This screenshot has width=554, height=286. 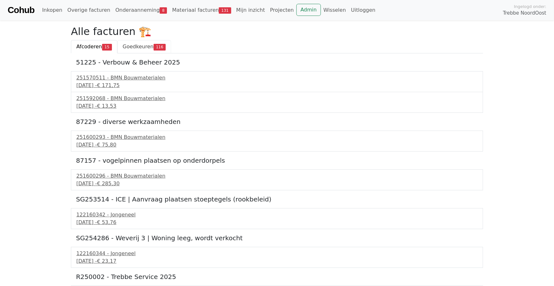 I want to click on span: 116, so click(x=160, y=47).